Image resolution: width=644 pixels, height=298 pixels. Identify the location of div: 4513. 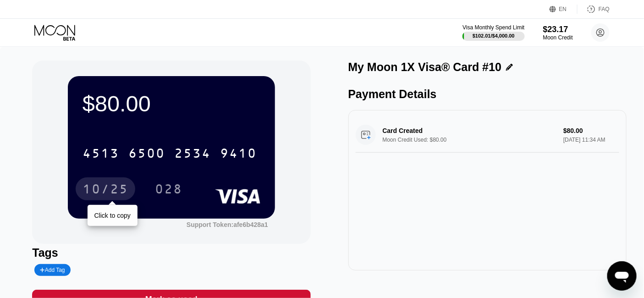
(101, 154).